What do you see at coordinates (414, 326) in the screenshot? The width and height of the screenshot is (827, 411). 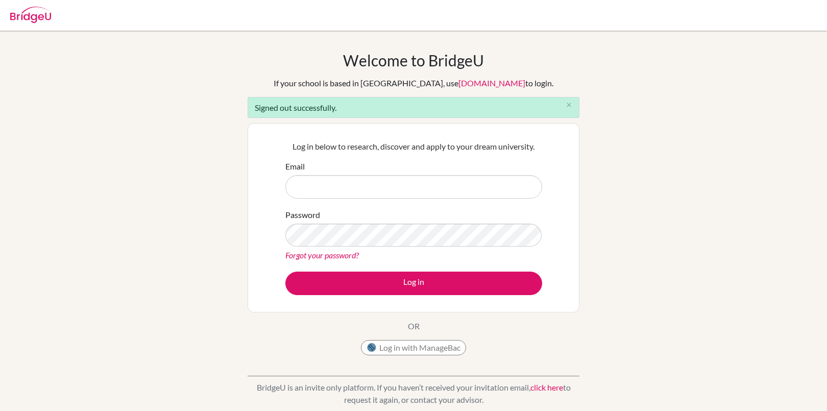 I see `p: OR` at bounding box center [414, 326].